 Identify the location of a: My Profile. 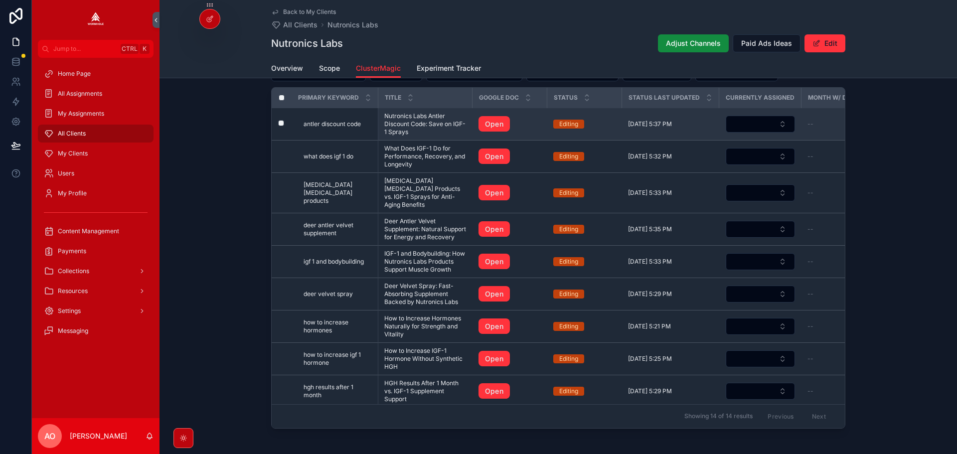
(96, 193).